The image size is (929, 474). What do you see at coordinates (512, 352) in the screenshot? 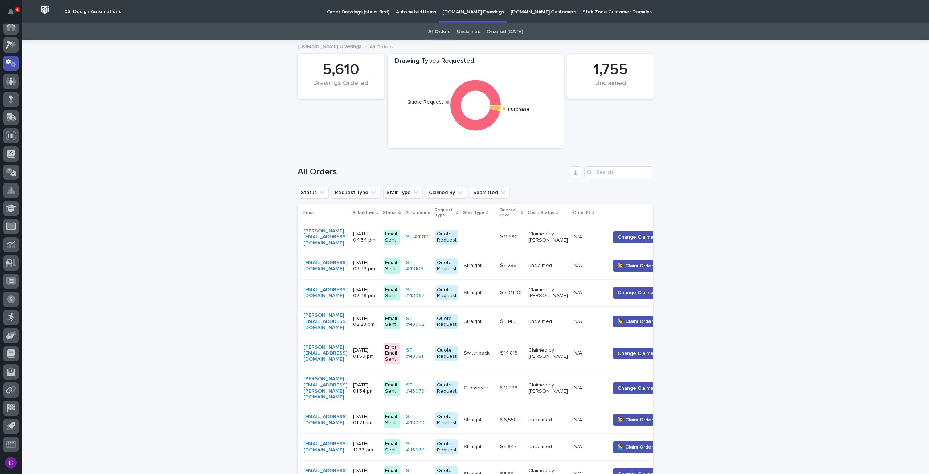
I see `p: $ 14,813.00` at bounding box center [512, 352].